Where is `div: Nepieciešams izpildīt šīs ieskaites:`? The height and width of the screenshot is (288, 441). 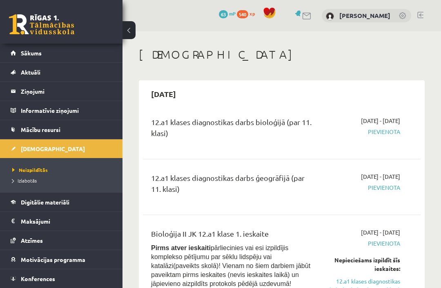 div: Nepieciešams izpildīt šīs ieskaites: is located at coordinates (362, 265).